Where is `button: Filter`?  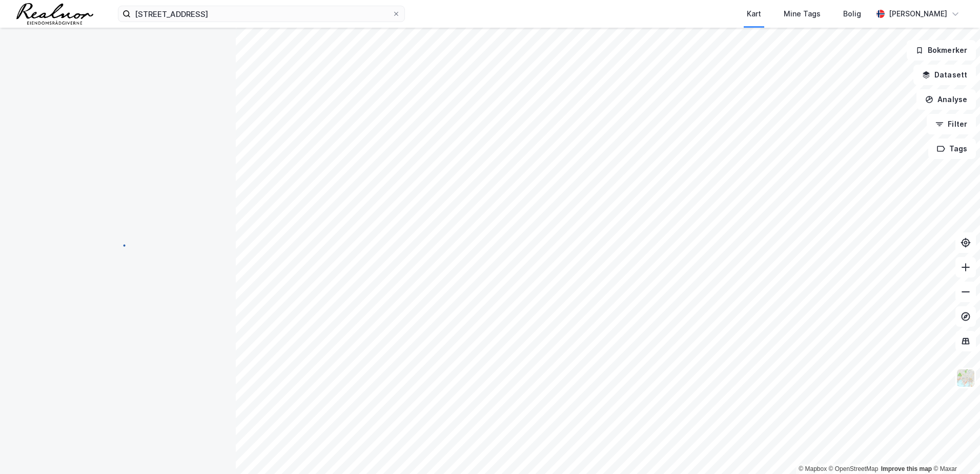 button: Filter is located at coordinates (952, 124).